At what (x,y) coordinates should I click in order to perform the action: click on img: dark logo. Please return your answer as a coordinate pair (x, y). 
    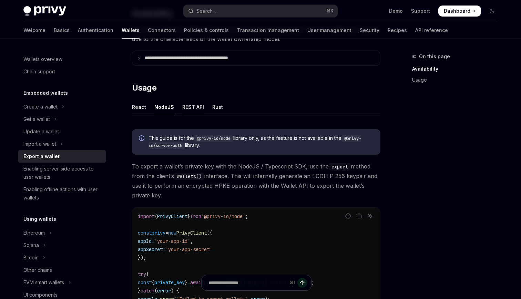
    Looking at the image, I should click on (45, 11).